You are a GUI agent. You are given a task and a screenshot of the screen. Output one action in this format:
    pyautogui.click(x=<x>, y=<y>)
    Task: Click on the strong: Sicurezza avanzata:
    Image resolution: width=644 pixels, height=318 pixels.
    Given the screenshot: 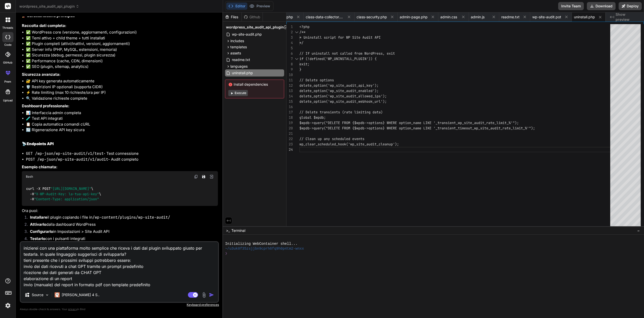 What is the action you would take?
    pyautogui.click(x=41, y=74)
    